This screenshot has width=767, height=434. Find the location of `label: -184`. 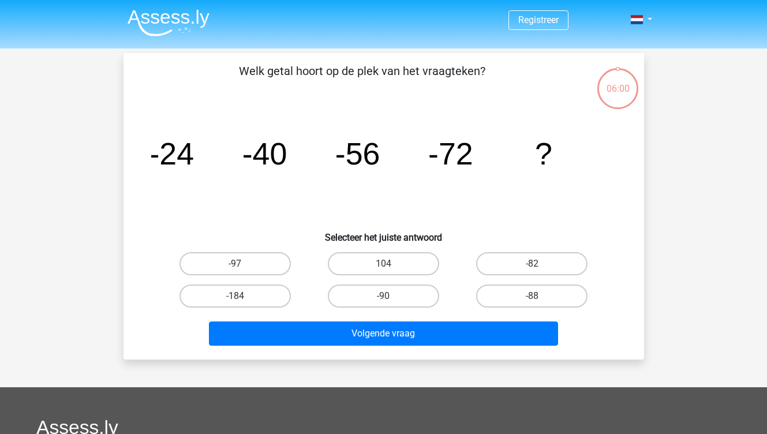

label: -184 is located at coordinates (235, 296).